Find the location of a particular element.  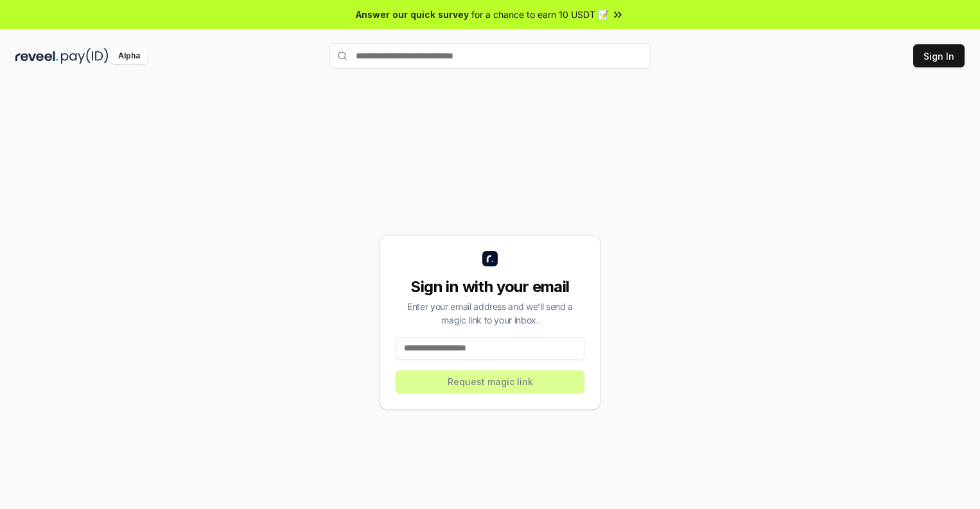

div: Enter your email address and we’ll send a magic link to your inbox. is located at coordinates (490, 313).